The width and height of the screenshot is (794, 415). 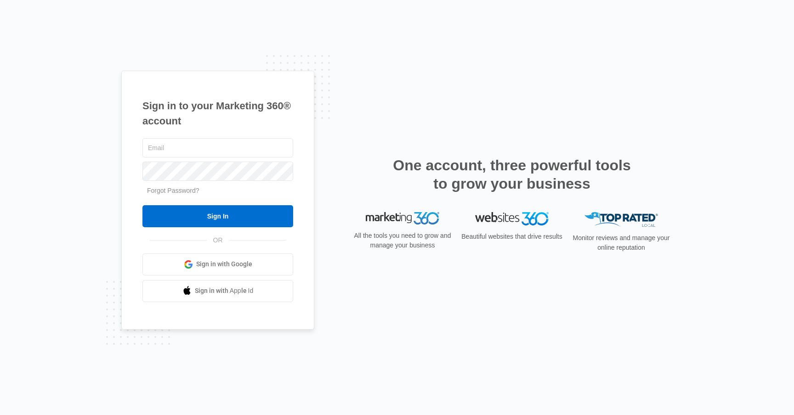 I want to click on input: Email, so click(x=218, y=148).